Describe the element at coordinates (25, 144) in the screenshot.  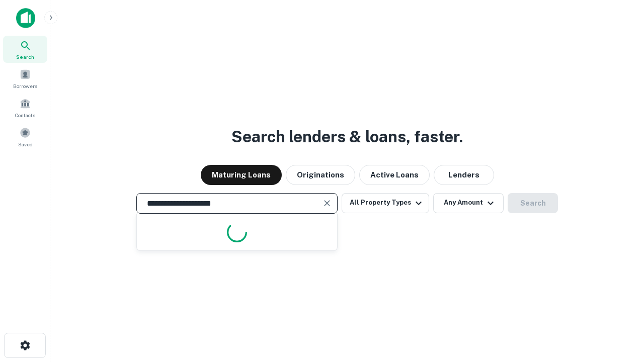
I see `span: Saved` at that location.